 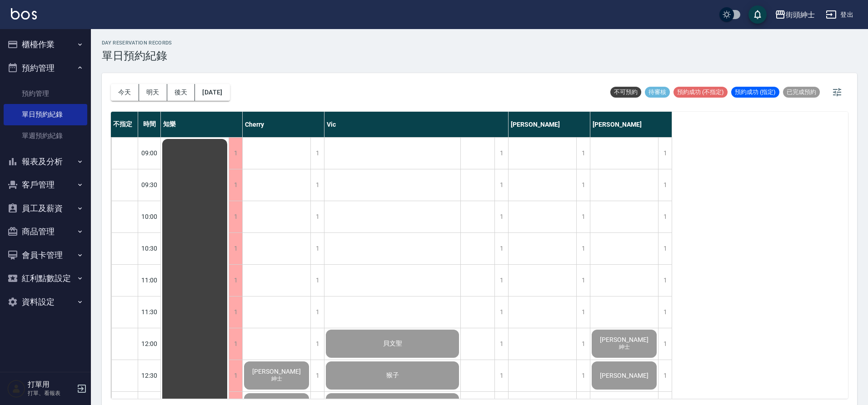 What do you see at coordinates (51, 385) in the screenshot?
I see `h5: 打單用` at bounding box center [51, 385].